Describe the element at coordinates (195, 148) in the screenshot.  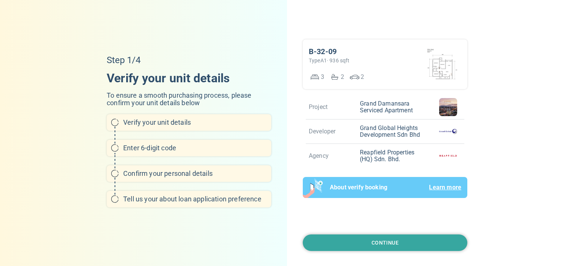
I see `h6: Enter 6-digit code` at that location.